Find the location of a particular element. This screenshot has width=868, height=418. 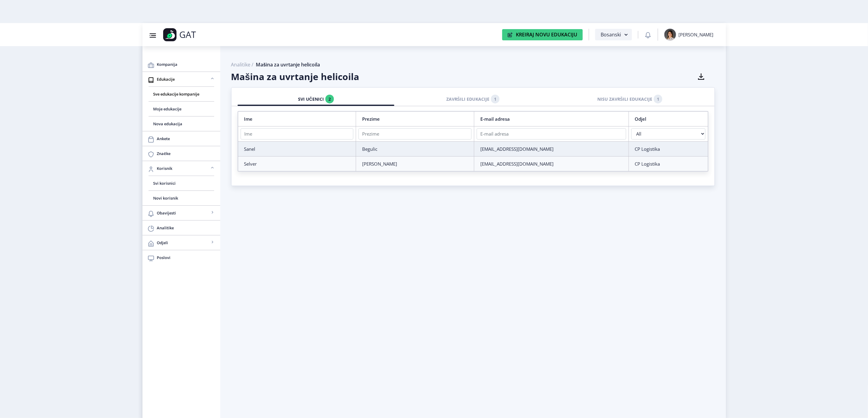

div: Sanel is located at coordinates (297, 149).